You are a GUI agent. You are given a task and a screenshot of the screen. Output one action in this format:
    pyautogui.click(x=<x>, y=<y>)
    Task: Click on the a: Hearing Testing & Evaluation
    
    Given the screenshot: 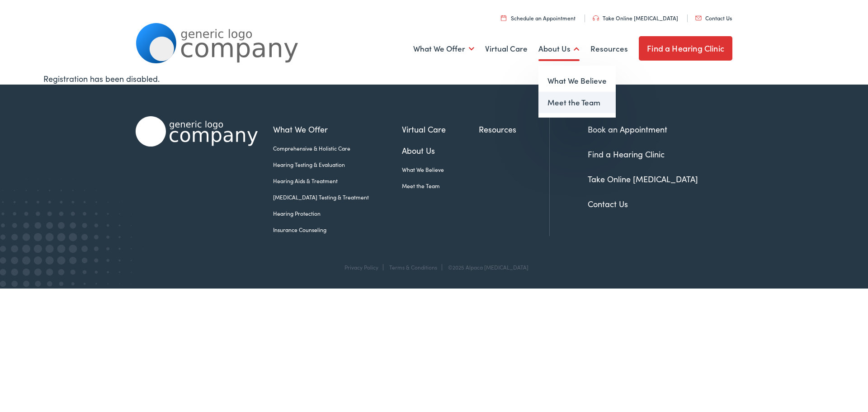 What is the action you would take?
    pyautogui.click(x=337, y=165)
    